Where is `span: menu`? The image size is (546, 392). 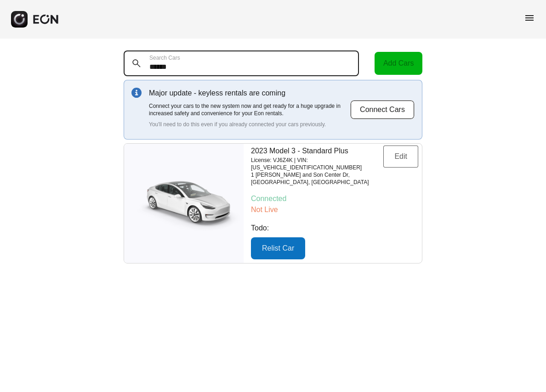
span: menu is located at coordinates (530, 18).